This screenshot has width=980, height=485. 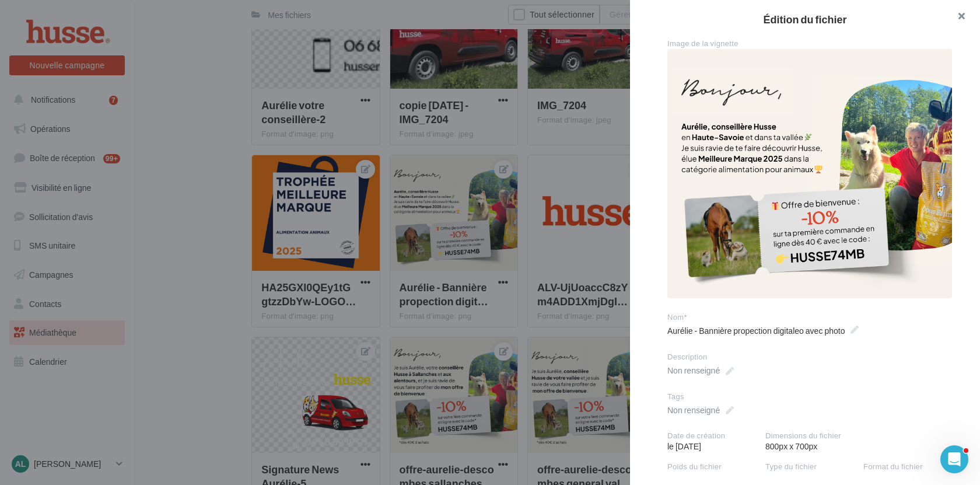 What do you see at coordinates (809, 44) in the screenshot?
I see `div: Image de la vignette` at bounding box center [809, 44].